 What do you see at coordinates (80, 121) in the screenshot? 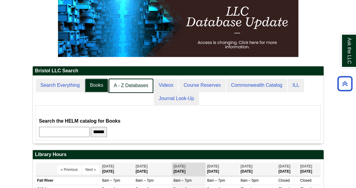
I see `label: Search the HELM catalog for Books` at bounding box center [80, 121].